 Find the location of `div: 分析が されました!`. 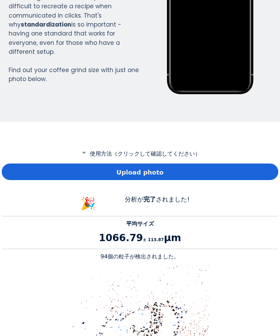

div: 分析が されました! is located at coordinates (157, 204).